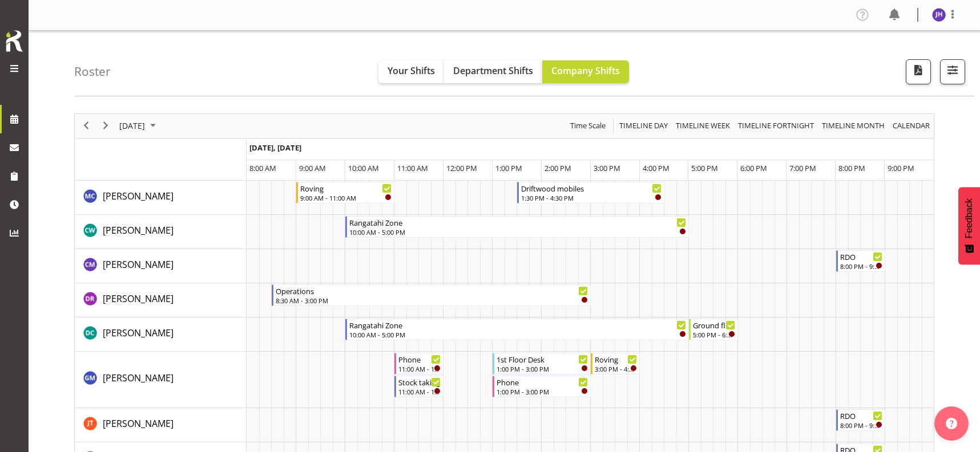  I want to click on td: Debra Robinson resource, so click(161, 301).